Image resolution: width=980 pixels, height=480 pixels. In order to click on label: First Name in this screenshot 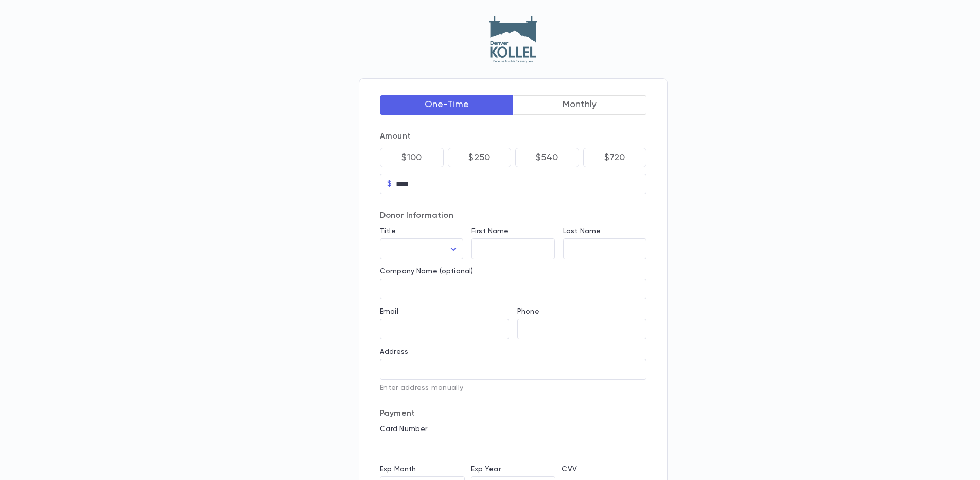, I will do `click(490, 232)`.